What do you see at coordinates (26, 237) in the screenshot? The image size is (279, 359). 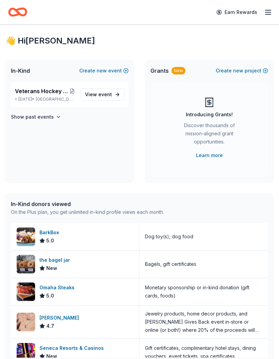 I see `img: Image for BarkBox` at bounding box center [26, 237].